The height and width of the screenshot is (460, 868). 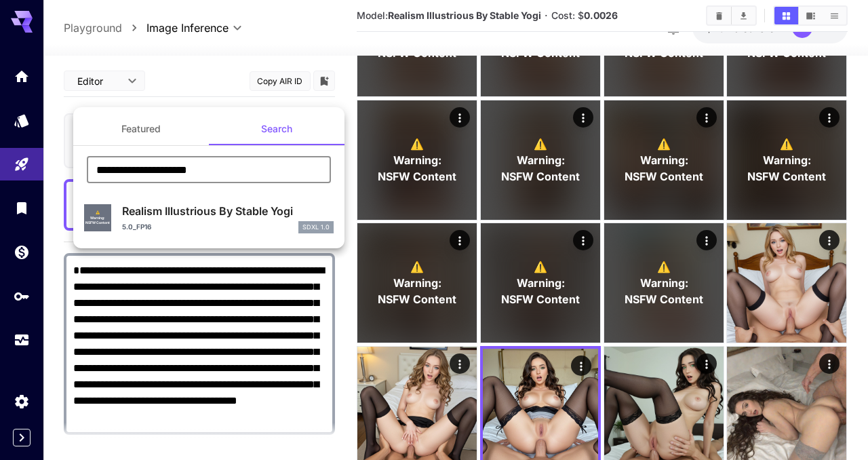 I want to click on p: Realism Illustrious By Stable Yogi, so click(x=228, y=211).